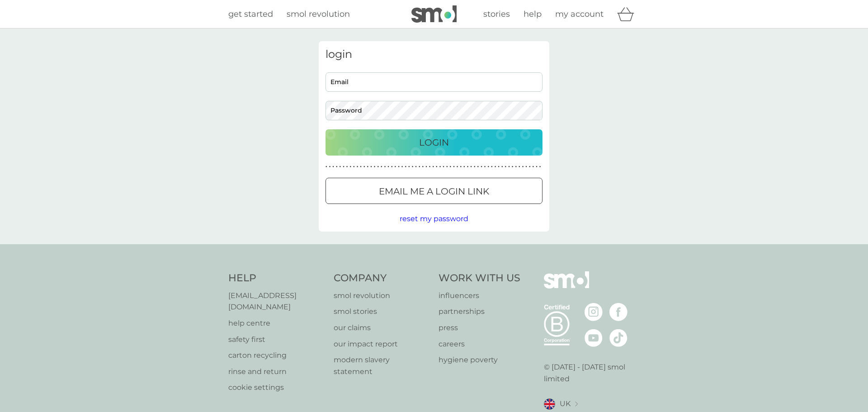 This screenshot has height=412, width=868. What do you see at coordinates (480, 296) in the screenshot?
I see `p: influencers` at bounding box center [480, 296].